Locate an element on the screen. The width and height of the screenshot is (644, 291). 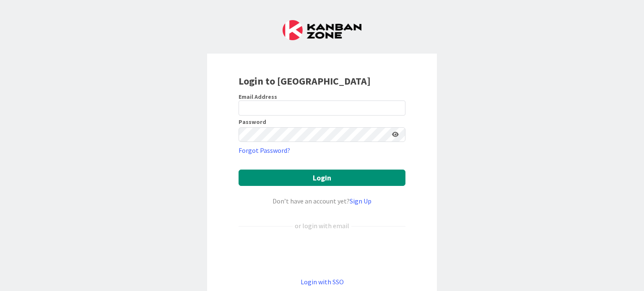
div: or login with email is located at coordinates (322, 226).